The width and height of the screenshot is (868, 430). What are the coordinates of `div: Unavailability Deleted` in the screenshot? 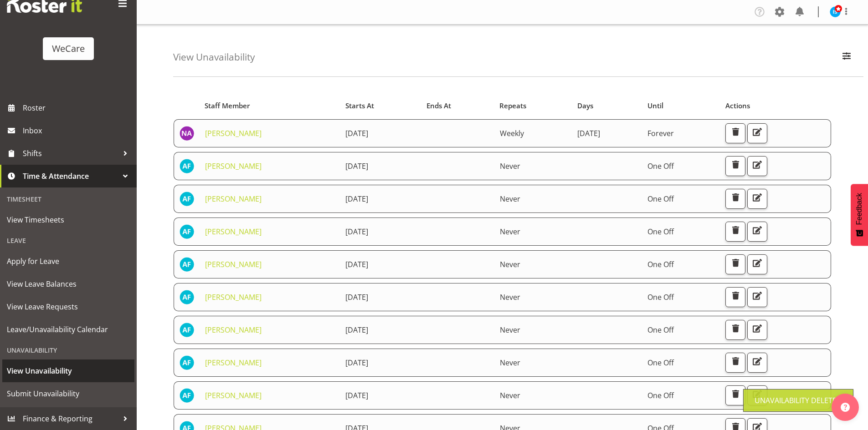 It's located at (798, 400).